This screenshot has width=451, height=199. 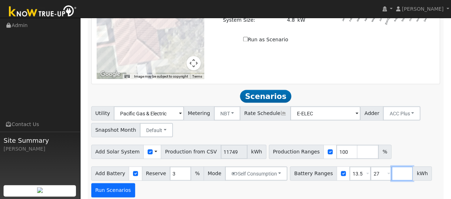 What do you see at coordinates (343, 19) in the screenshot?
I see `text: Jan` at bounding box center [343, 19].